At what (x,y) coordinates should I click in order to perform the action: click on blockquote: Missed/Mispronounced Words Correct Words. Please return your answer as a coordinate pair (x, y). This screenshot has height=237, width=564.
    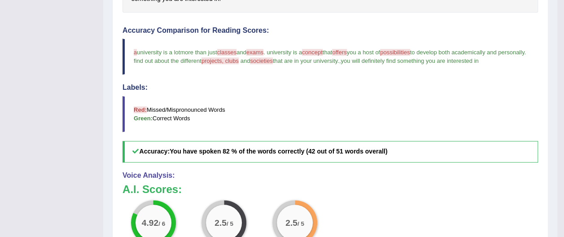
    Looking at the image, I should click on (330, 114).